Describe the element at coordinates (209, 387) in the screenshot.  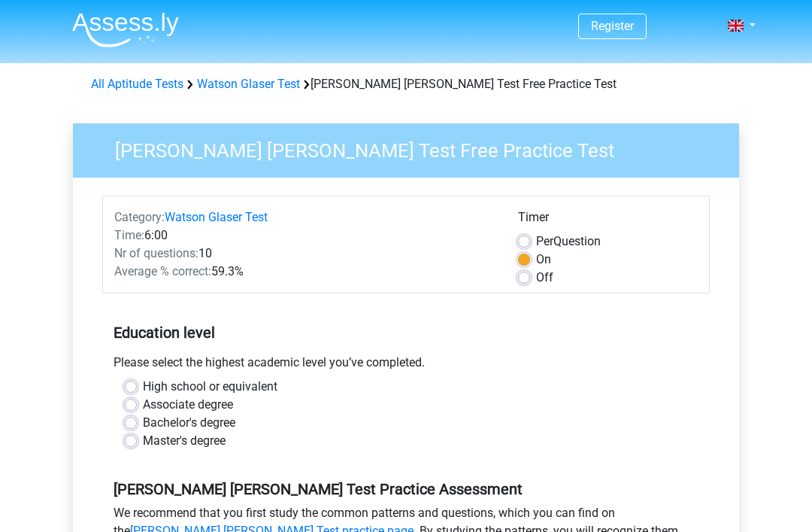
I see `label: High school or equivalent` at that location.